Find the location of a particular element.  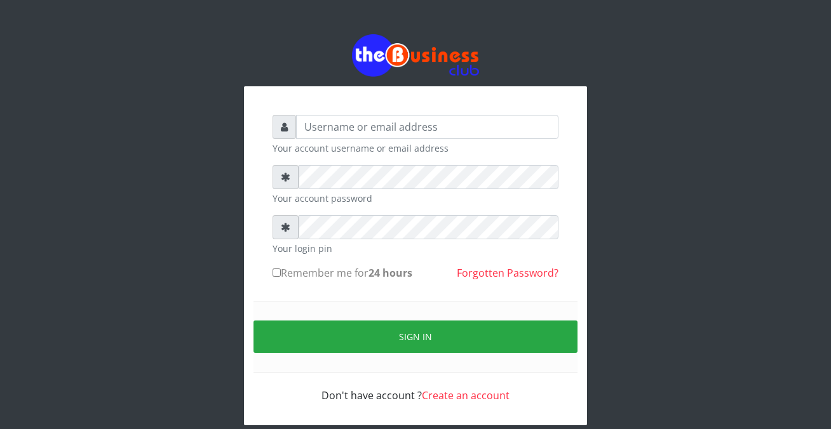

small: Your login pin is located at coordinates (415, 248).